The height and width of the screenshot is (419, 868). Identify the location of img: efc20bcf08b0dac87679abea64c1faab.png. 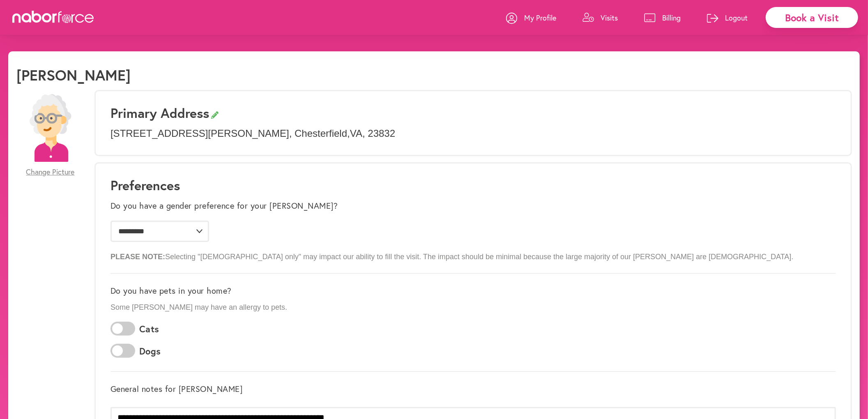
(50, 128).